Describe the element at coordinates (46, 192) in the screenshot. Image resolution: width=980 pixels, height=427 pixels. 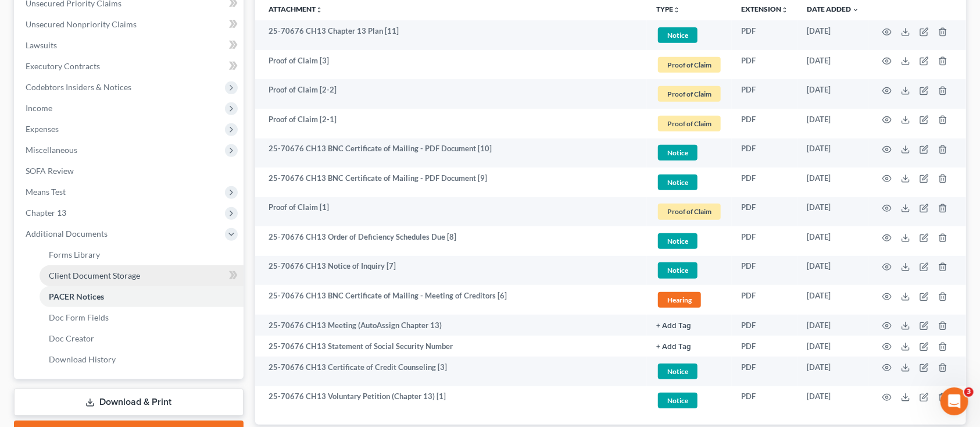
I see `span: Means Test` at that location.